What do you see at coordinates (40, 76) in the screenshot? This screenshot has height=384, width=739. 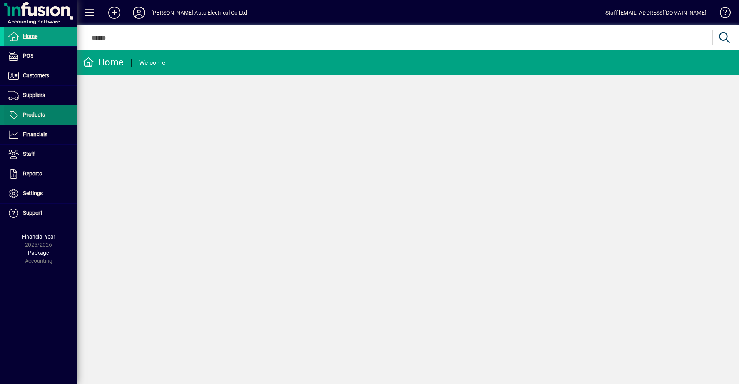 I see `a: Customers` at bounding box center [40, 76].